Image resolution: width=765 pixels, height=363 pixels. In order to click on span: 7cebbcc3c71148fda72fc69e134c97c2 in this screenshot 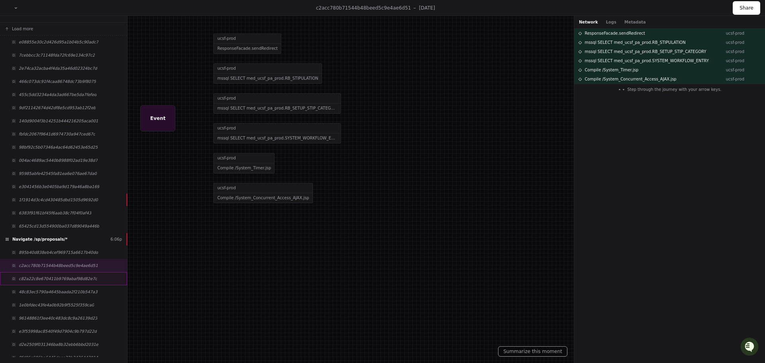, I will do `click(57, 55)`.